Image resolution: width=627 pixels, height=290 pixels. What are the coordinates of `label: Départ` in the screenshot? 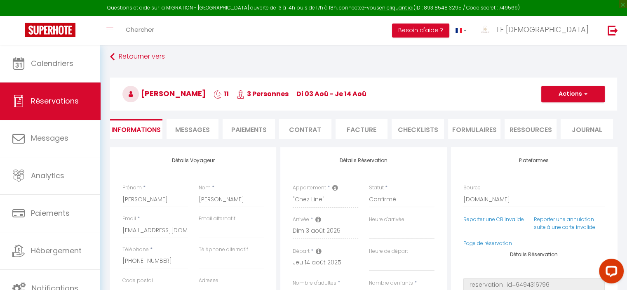 It's located at (301, 251).